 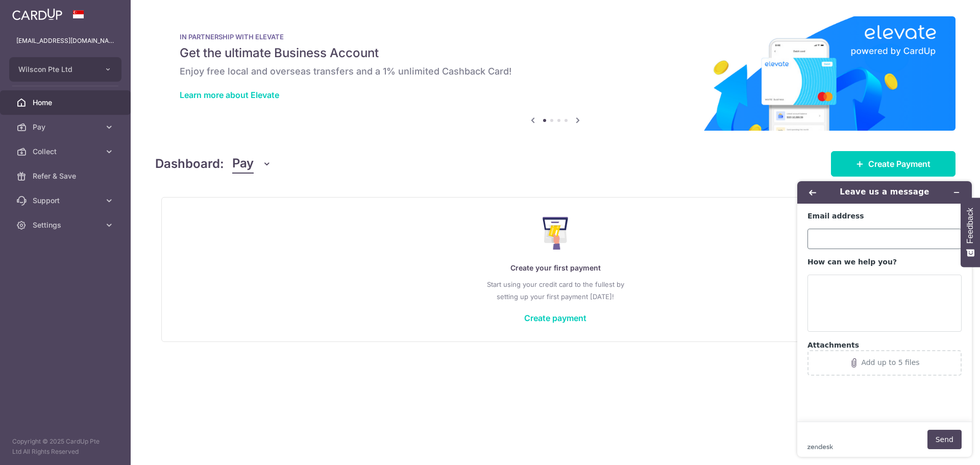 What do you see at coordinates (24, 19) in the screenshot?
I see `button: Back` at bounding box center [24, 19].